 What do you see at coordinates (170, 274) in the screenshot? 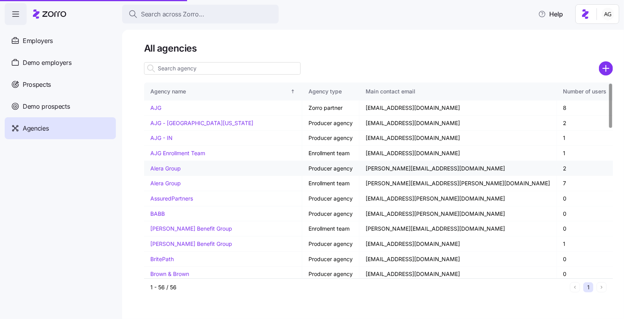
I see `a: Brown & Brown` at bounding box center [170, 274].